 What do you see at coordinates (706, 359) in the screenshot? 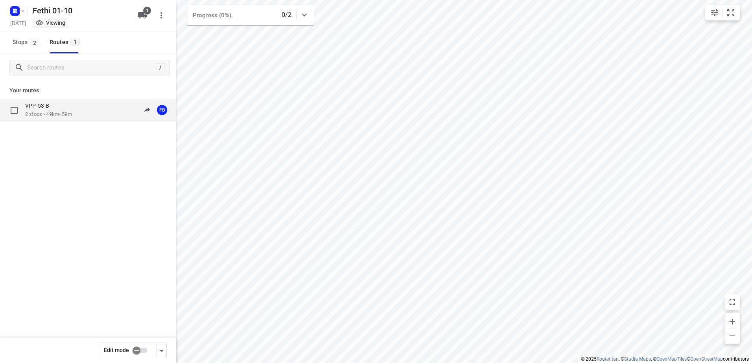
I see `a: OpenStreetMap` at bounding box center [706, 359].